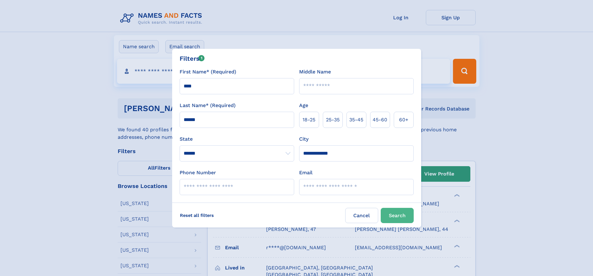 Image resolution: width=593 pixels, height=276 pixels. I want to click on label: Age, so click(304, 106).